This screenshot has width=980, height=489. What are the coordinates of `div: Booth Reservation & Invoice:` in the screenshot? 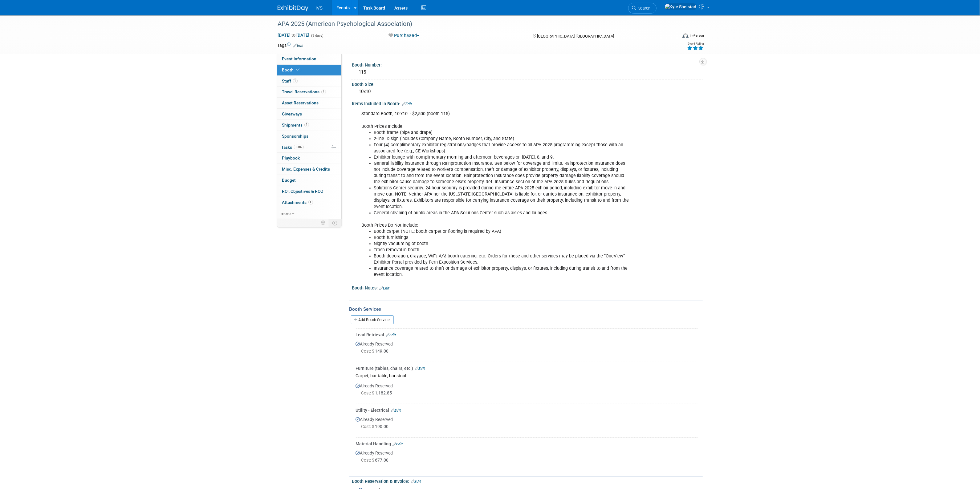 It's located at (527, 480).